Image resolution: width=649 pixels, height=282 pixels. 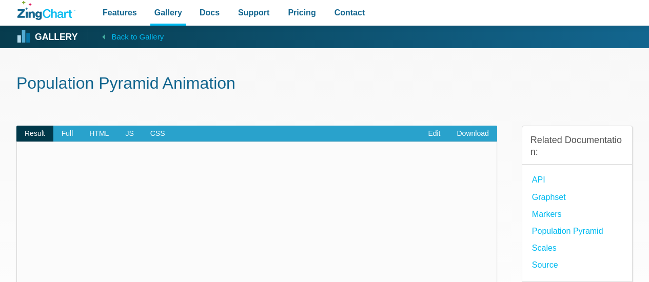 I want to click on a: Graphset, so click(x=549, y=197).